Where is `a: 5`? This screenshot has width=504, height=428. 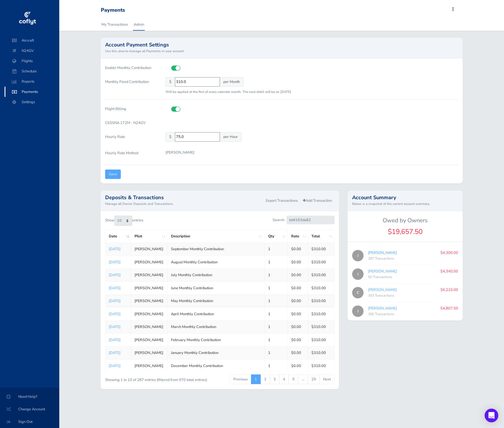
a: 5 is located at coordinates (293, 379).